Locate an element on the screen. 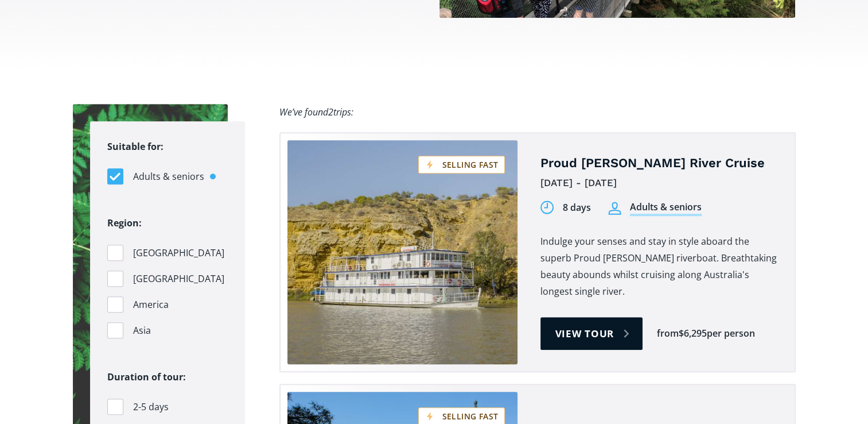 The image size is (868, 424). legend: Duration of tour: is located at coordinates (147, 377).